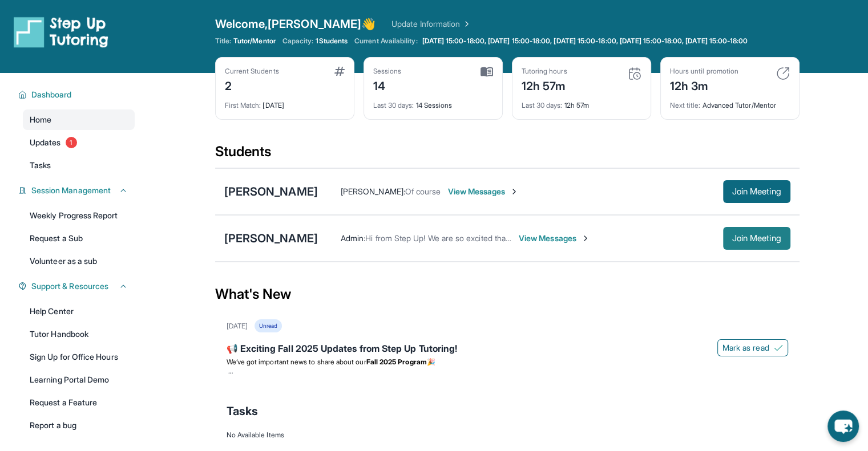 This screenshot has height=451, width=868. I want to click on a: Home, so click(79, 120).